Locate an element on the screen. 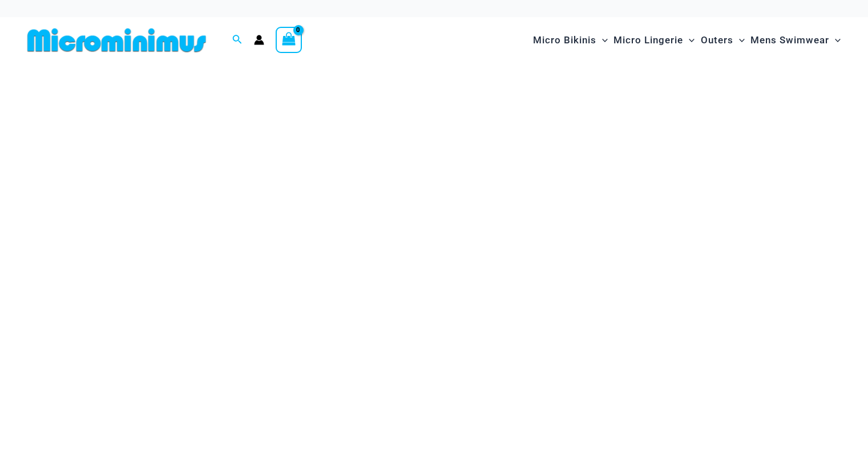 The width and height of the screenshot is (868, 451). span: Outers is located at coordinates (717, 40).